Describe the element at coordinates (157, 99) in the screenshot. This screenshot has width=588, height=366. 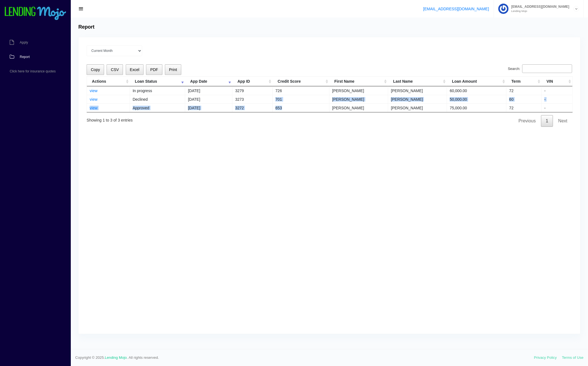
I see `td: Declined` at that location.